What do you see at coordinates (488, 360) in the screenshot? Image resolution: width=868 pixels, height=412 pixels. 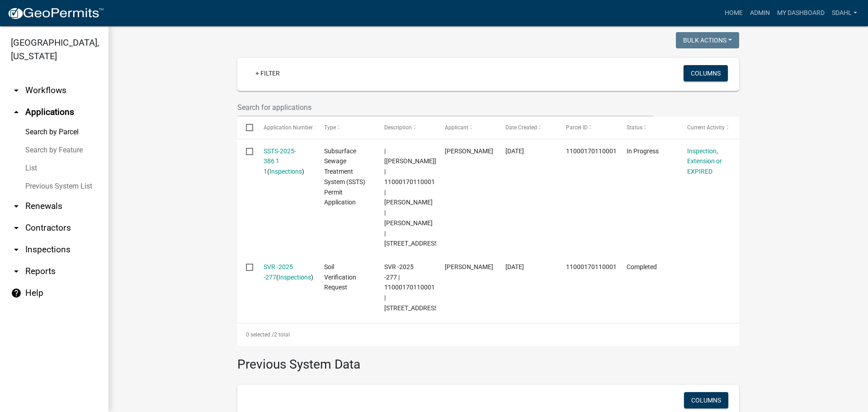 I see `h3: Previous System Data` at bounding box center [488, 360].